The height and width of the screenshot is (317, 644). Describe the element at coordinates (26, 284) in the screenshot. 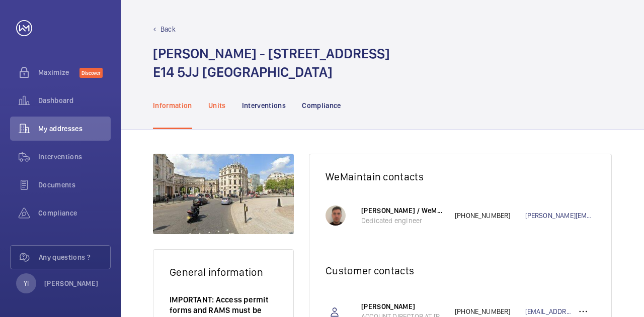

I see `p: YI` at that location.